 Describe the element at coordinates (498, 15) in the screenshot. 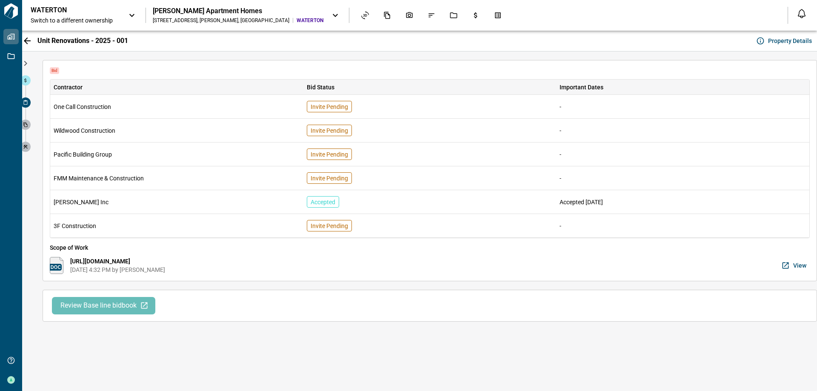

I see `div: Takeoff Center` at that location.